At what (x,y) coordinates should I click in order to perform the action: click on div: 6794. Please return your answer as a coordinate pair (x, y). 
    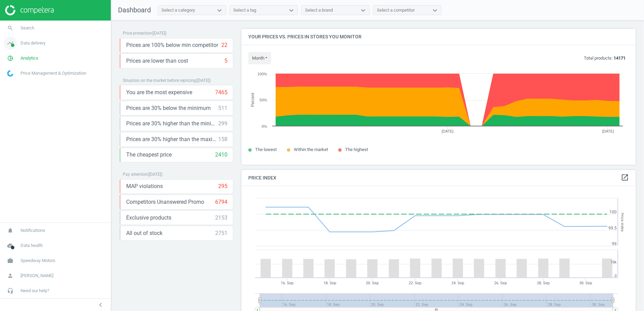
    Looking at the image, I should click on (221, 202).